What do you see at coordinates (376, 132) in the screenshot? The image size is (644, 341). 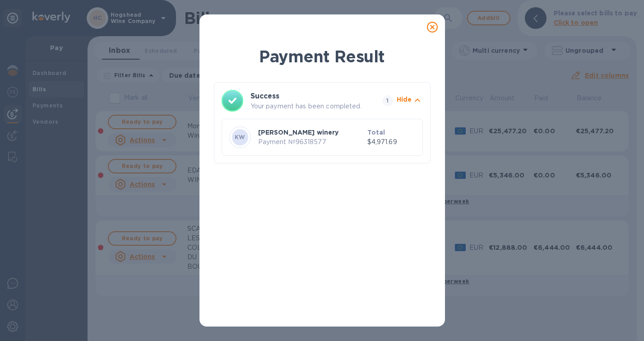 I see `b: Total` at bounding box center [376, 132].